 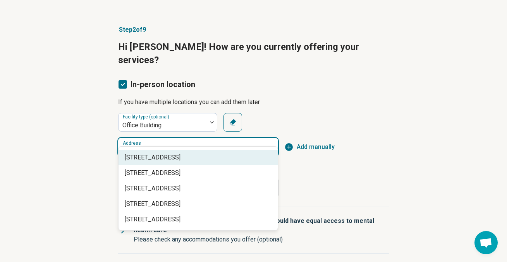 I want to click on span: Add manually, so click(x=316, y=147).